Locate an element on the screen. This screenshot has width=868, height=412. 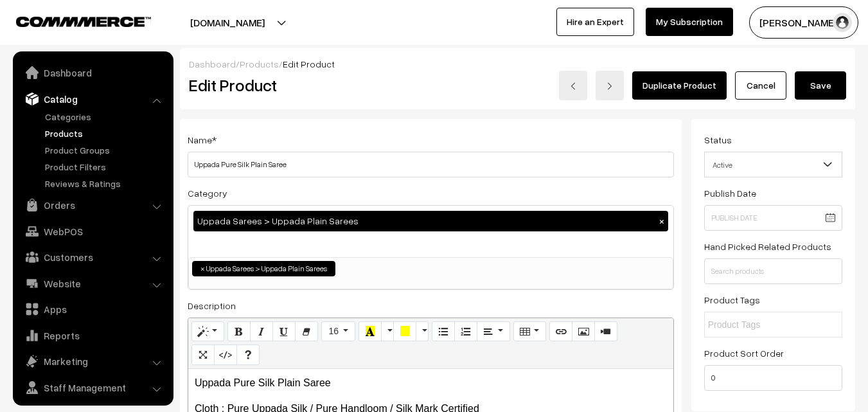
input: Name is located at coordinates (431, 164).